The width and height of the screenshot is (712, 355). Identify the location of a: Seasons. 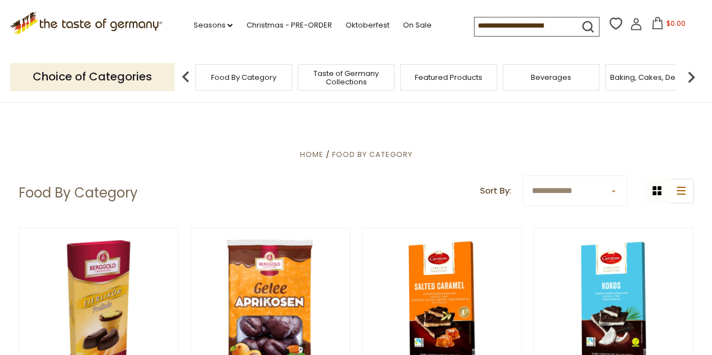
(213, 25).